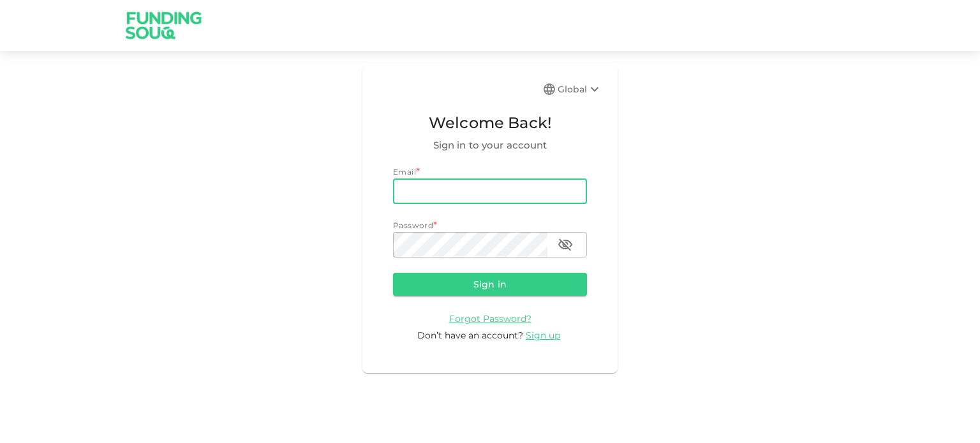  What do you see at coordinates (580, 89) in the screenshot?
I see `div: Global` at bounding box center [580, 89].